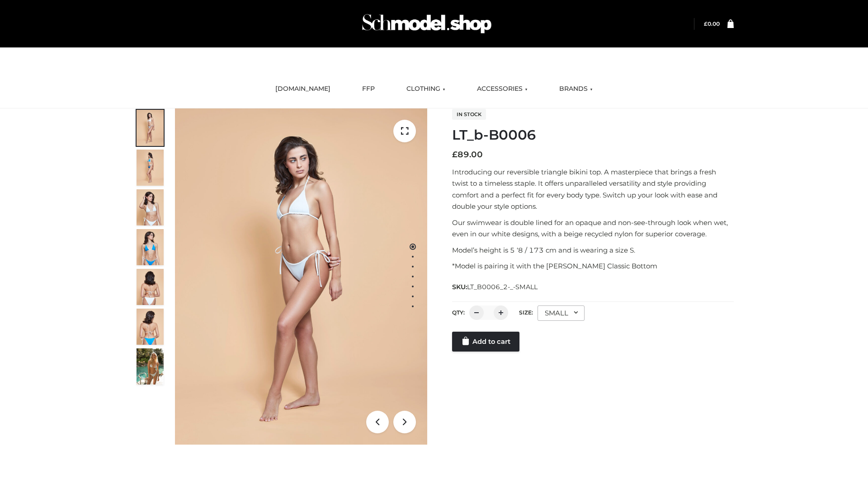  I want to click on a: BRANDS, so click(576, 89).